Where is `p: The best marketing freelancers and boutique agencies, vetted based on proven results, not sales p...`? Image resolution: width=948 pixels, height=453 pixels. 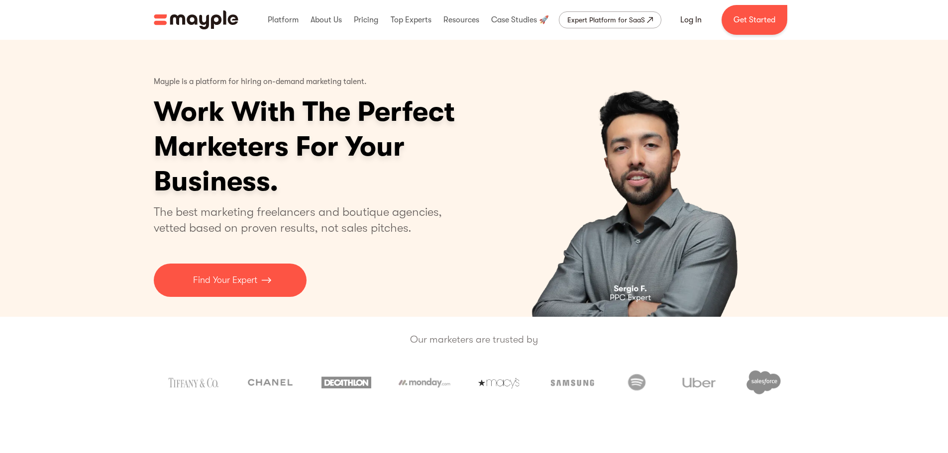 p: The best marketing freelancers and boutique agencies, vetted based on proven results, not sales p... is located at coordinates (304, 220).